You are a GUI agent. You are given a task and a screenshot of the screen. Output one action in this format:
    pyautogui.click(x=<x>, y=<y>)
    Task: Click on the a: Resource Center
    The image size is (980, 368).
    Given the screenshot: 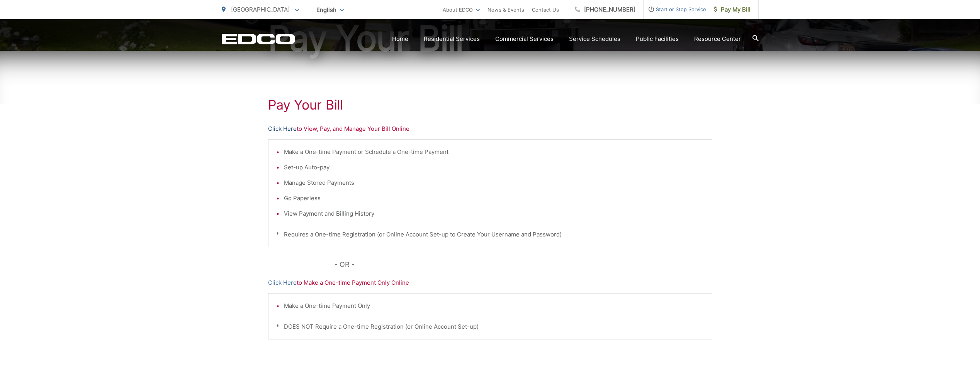 What is the action you would take?
    pyautogui.click(x=717, y=39)
    